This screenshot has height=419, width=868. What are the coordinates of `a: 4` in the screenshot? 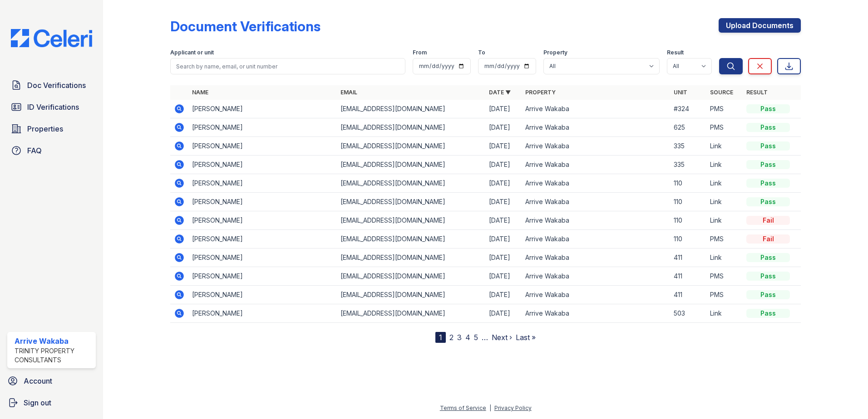 It's located at (468, 337).